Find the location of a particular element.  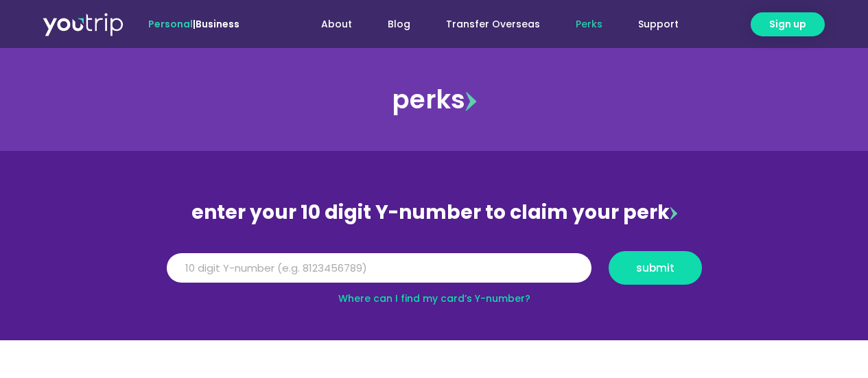

form: Y Number is located at coordinates (434, 273).